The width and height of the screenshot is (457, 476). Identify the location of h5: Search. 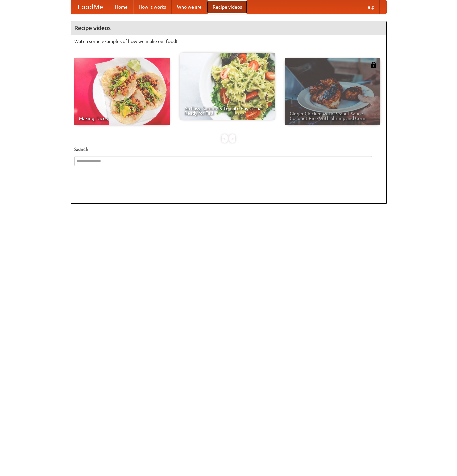
(228, 149).